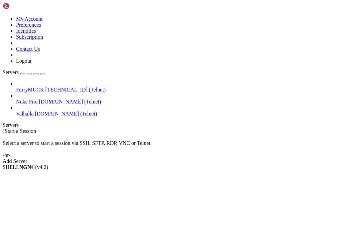 The width and height of the screenshot is (361, 236). What do you see at coordinates (181, 125) in the screenshot?
I see `div: Servers` at bounding box center [181, 125].